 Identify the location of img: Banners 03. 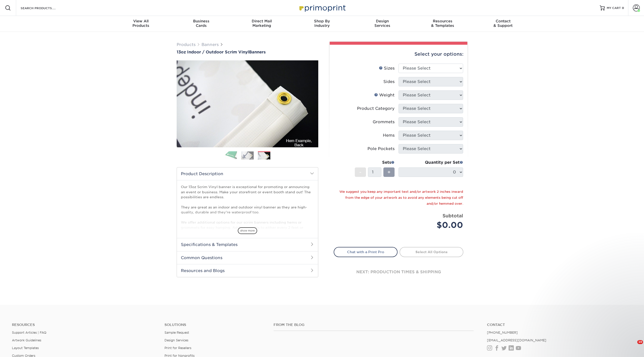
(264, 156).